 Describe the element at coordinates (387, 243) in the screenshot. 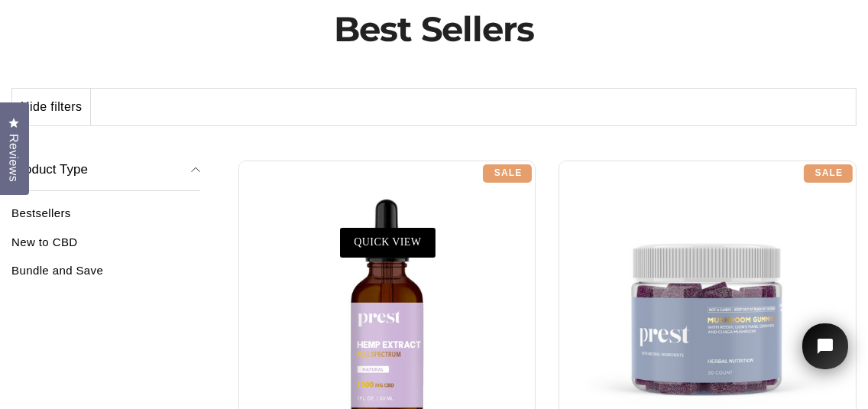

I see `a: QUICK VIEW` at that location.